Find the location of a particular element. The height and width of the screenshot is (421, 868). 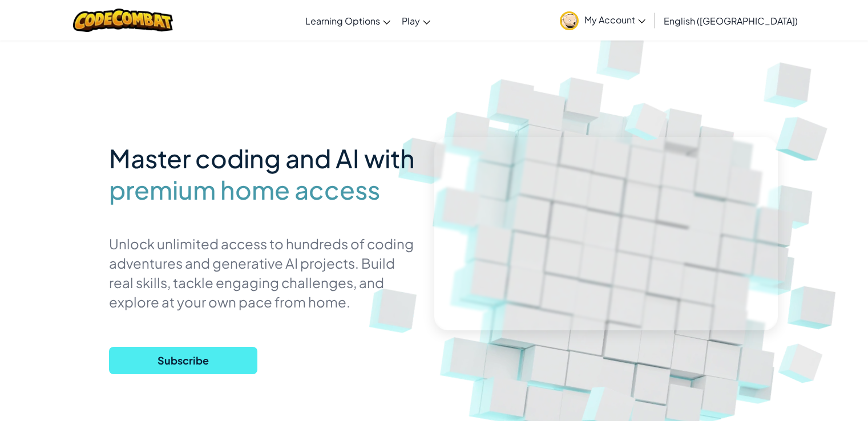

a: CodeCombat logo is located at coordinates (123, 20).